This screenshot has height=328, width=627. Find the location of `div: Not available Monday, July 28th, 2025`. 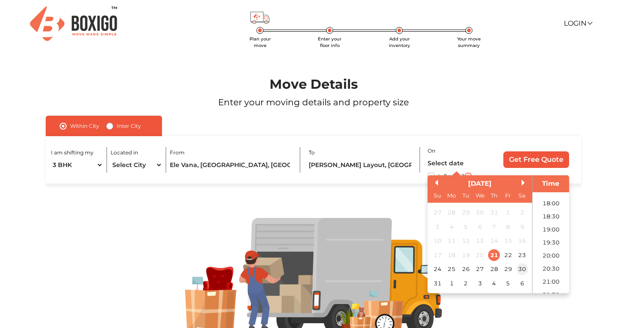

div: Not available Monday, July 28th, 2025 is located at coordinates (451, 212).